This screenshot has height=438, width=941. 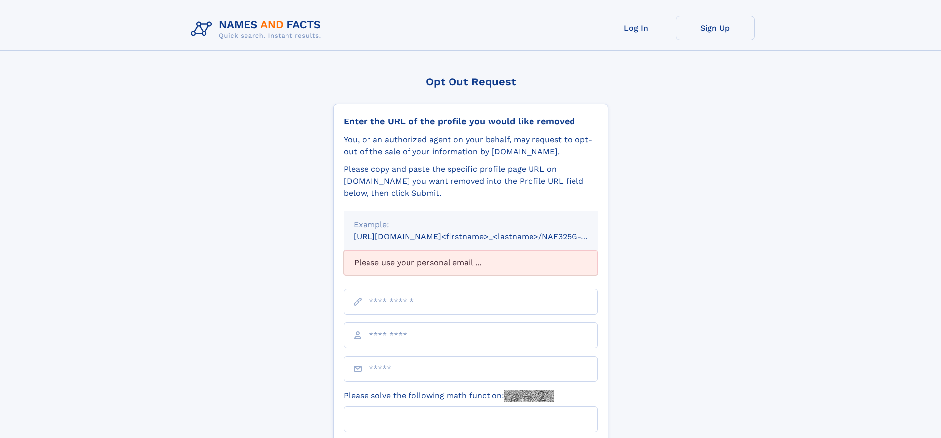 What do you see at coordinates (715, 28) in the screenshot?
I see `a: Sign Up` at bounding box center [715, 28].